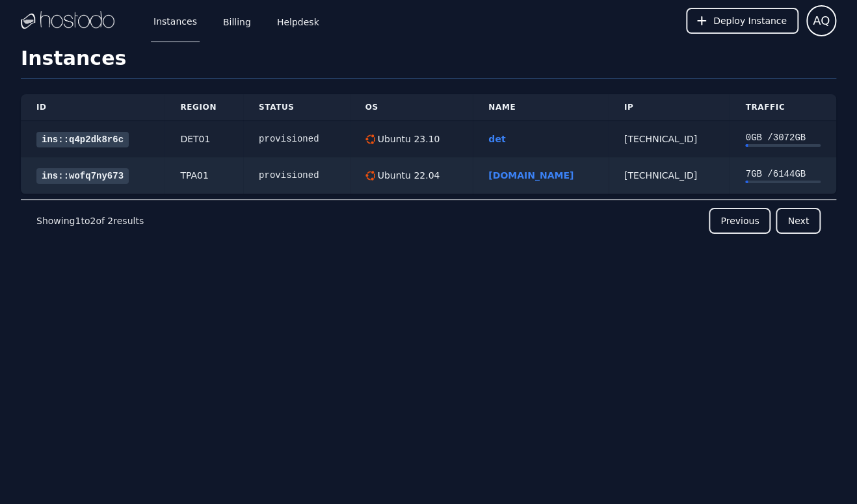 This screenshot has width=857, height=504. I want to click on div: 0 GB / 3072 GB, so click(783, 137).